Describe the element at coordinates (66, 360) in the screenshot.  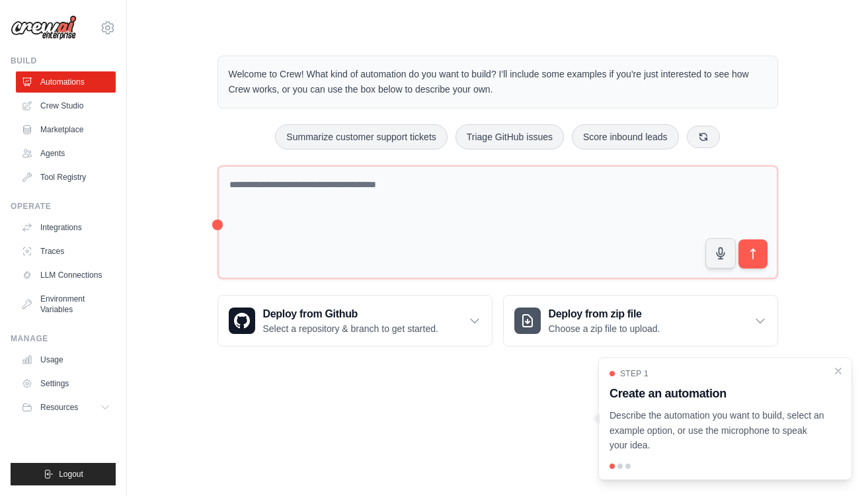
I see `a: Usage` at that location.